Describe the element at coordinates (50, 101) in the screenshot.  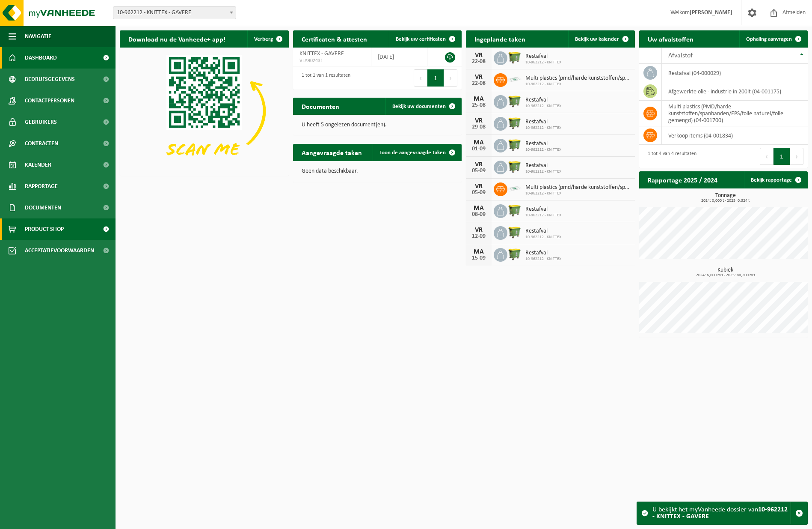
I see `span: Contactpersonen` at that location.